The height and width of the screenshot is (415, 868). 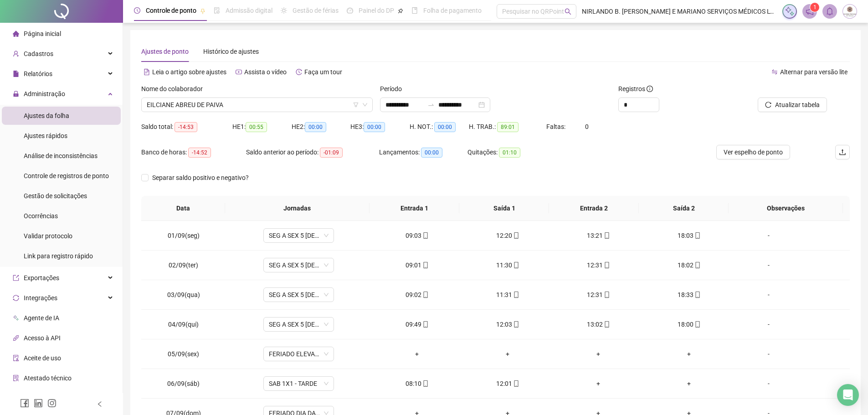 What do you see at coordinates (556, 127) in the screenshot?
I see `span: Faltas:` at bounding box center [556, 127].